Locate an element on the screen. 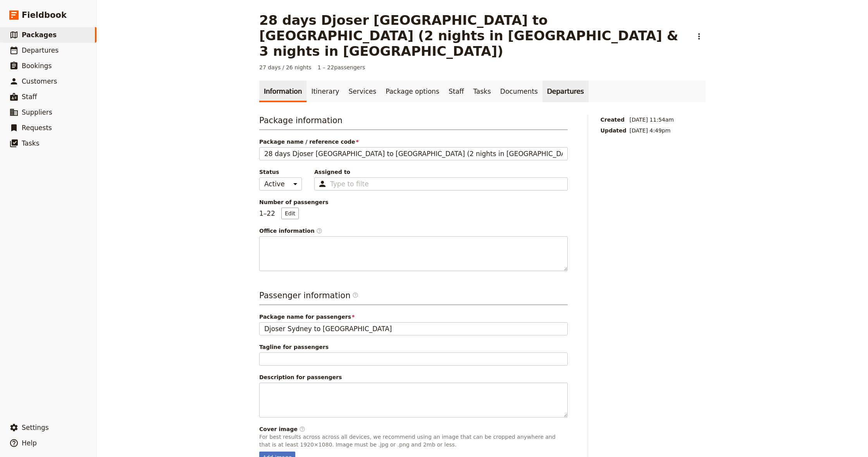 The height and width of the screenshot is (457, 868). span: Fieldbook is located at coordinates (44, 15).